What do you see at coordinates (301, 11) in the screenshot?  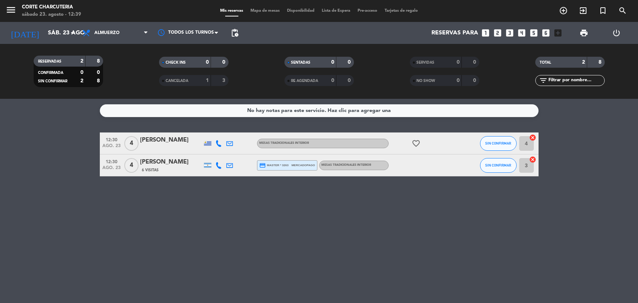 I see `span: Disponibilidad` at bounding box center [301, 11].